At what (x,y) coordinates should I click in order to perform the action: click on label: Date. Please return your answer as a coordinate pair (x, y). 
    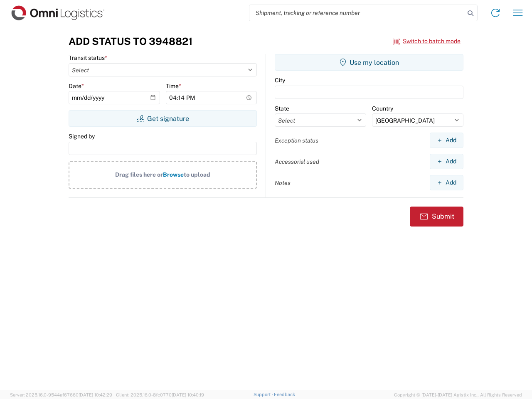
    Looking at the image, I should click on (76, 86).